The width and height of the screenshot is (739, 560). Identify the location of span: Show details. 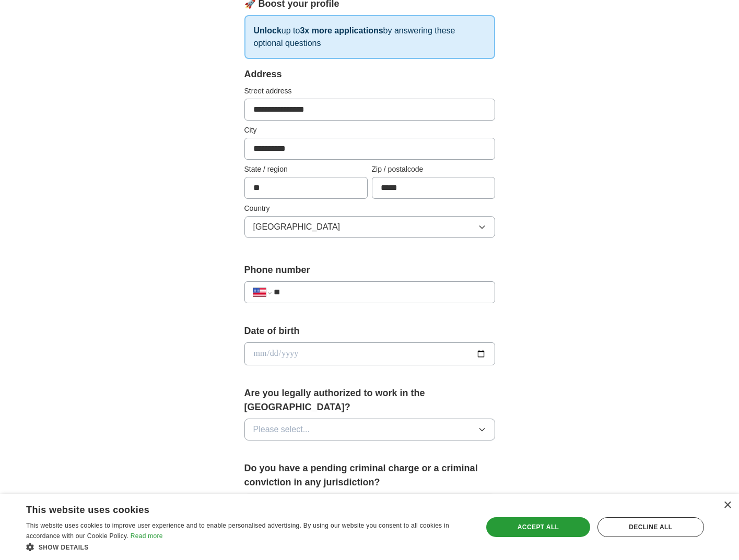
(64, 548).